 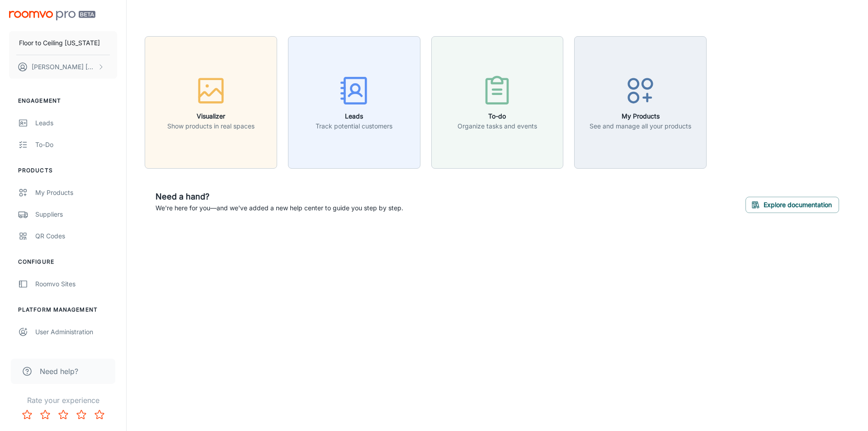 What do you see at coordinates (279, 197) in the screenshot?
I see `h6: Need a hand?` at bounding box center [279, 197].